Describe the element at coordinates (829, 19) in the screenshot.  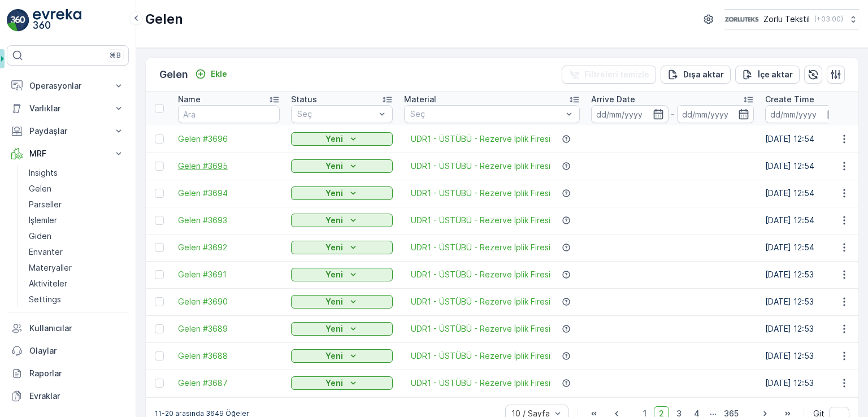
I see `p: ( +03:00 )` at that location.